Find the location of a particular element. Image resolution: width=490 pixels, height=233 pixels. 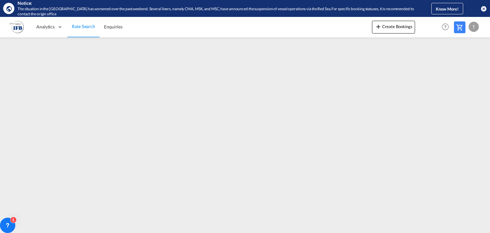

div: T is located at coordinates (474, 27).